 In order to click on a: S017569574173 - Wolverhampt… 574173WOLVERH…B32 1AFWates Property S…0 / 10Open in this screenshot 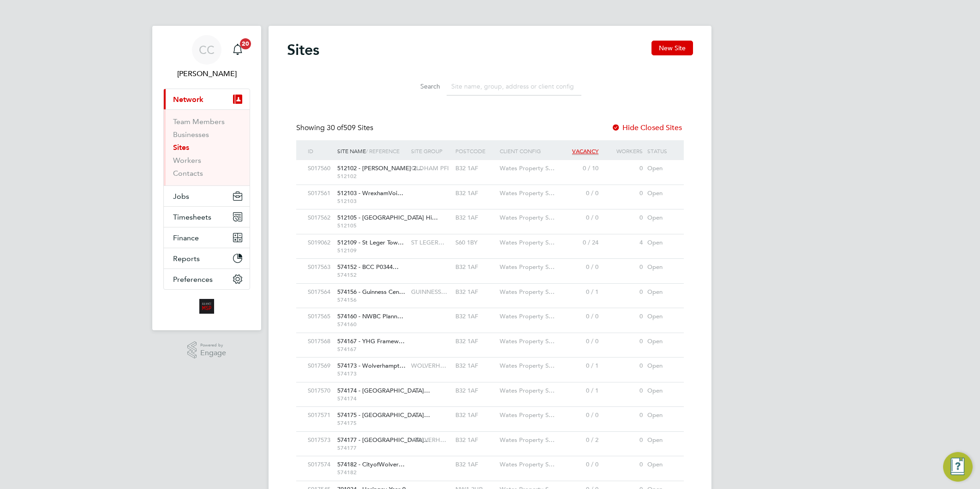, I will do `click(490, 361)`.